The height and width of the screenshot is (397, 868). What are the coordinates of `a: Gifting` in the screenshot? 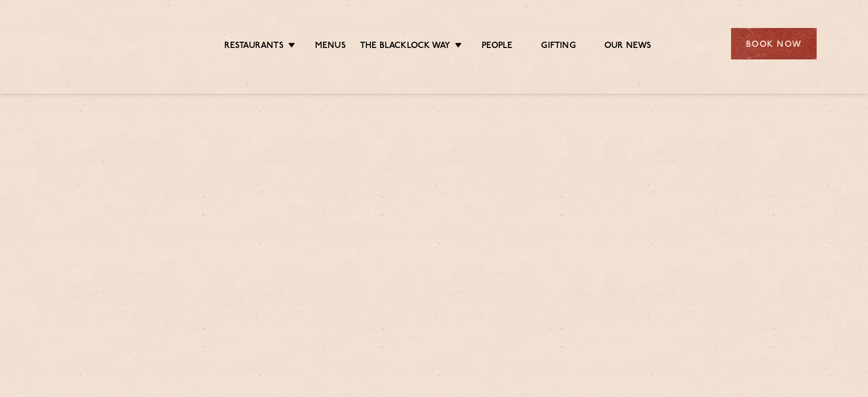 It's located at (558, 47).